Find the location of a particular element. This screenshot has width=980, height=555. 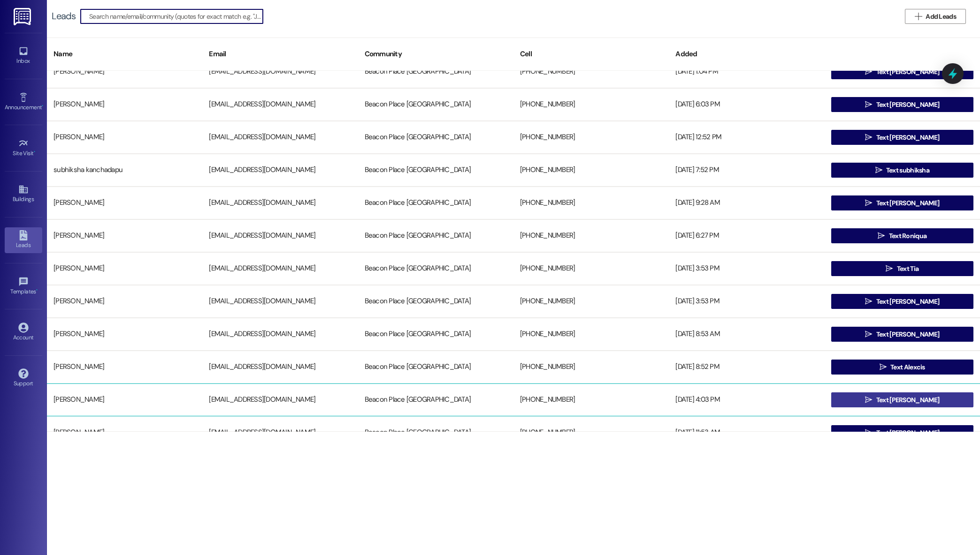

button: Text Tia is located at coordinates (902, 268).